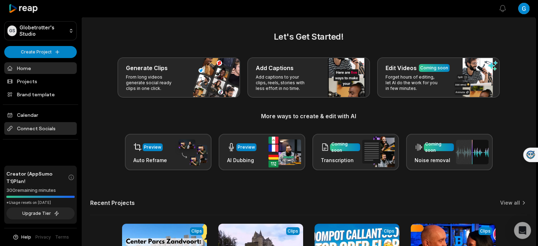 The height and width of the screenshot is (246, 538). What do you see at coordinates (37, 177) in the screenshot?
I see `span: Creator (AppSumo T1) Plan!` at bounding box center [37, 177].